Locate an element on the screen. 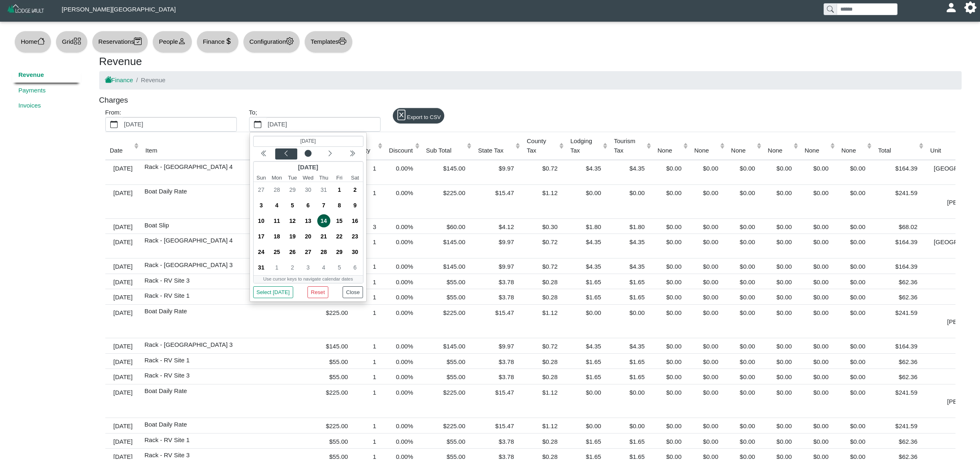 The width and height of the screenshot is (980, 474). div: $3.78 is located at coordinates (498, 296).